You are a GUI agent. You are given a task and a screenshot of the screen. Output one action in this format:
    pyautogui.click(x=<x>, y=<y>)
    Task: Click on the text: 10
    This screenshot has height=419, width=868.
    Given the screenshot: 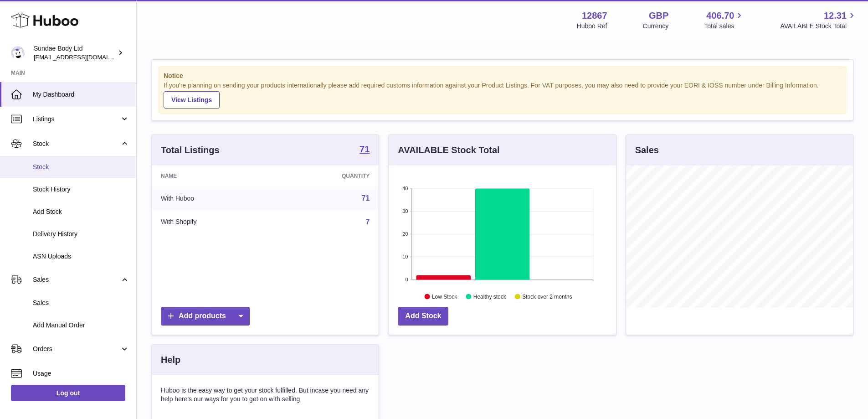 What is the action you would take?
    pyautogui.click(x=406, y=257)
    